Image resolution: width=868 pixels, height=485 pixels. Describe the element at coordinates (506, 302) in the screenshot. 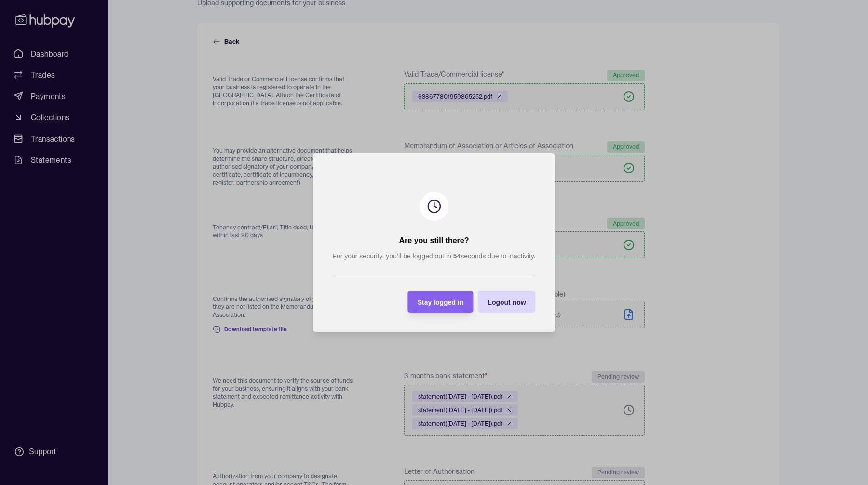

I see `span: Logout now` at that location.